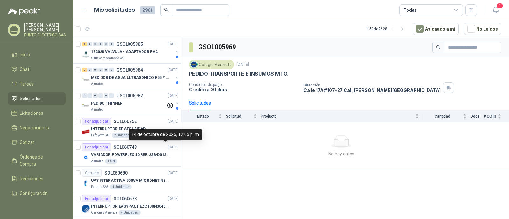 The image size is (509, 219). I want to click on div: Colegio Bennett, so click(211, 65).